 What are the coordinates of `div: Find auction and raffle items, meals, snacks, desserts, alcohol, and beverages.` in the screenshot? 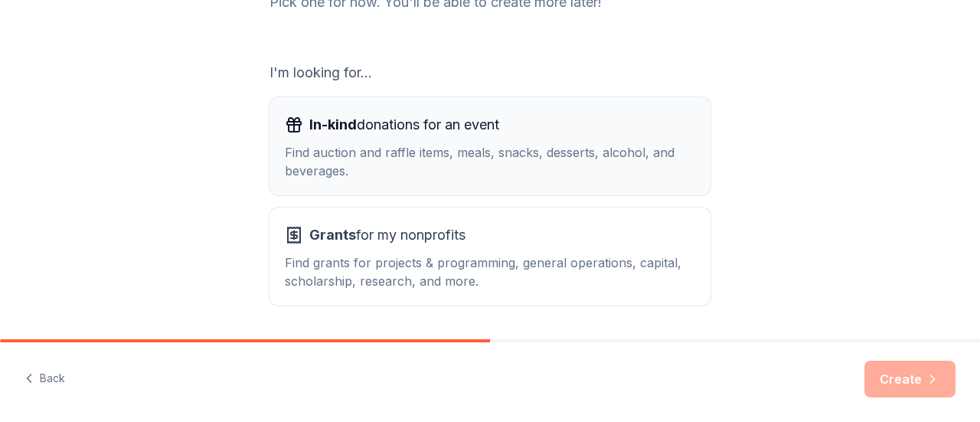 It's located at (490, 161).